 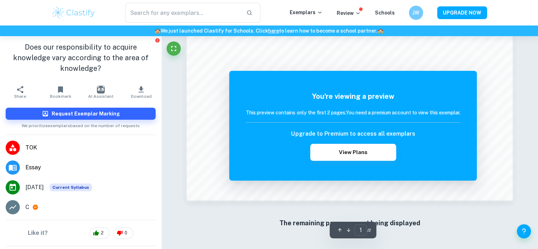 I want to click on span: Download, so click(x=141, y=96).